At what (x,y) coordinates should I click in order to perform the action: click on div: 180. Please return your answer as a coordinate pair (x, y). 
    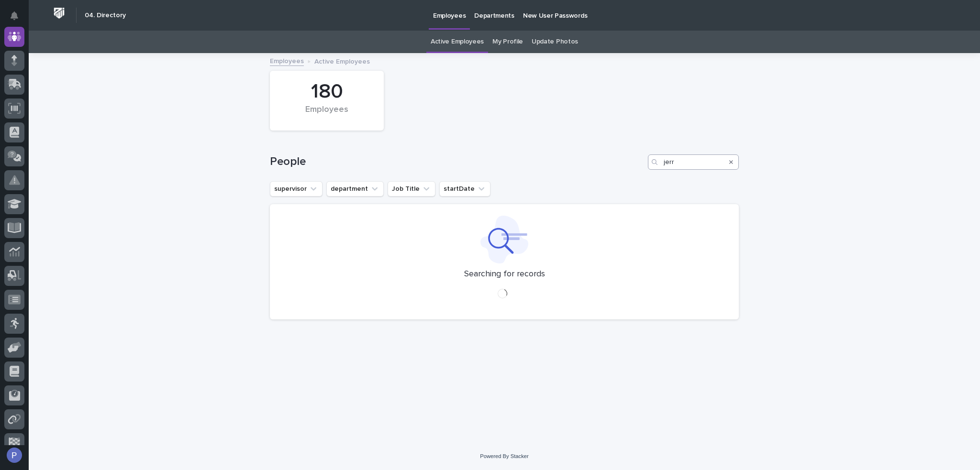
    Looking at the image, I should click on (327, 92).